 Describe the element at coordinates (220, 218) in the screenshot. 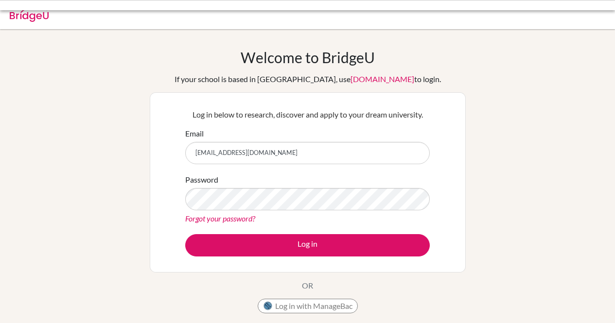

I see `a: Forgot your password?` at that location.